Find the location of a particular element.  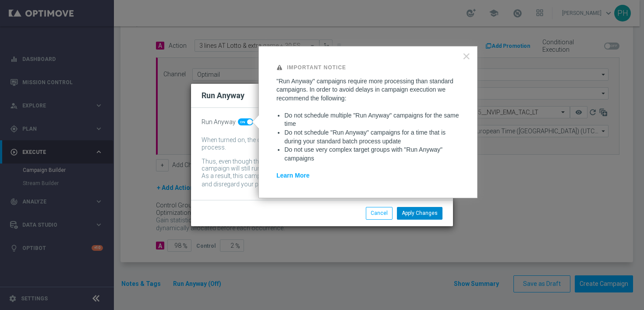

p: "Run Anyway" campaigns require more processing than standard campaigns. In order to avoid delays ... is located at coordinates (368, 90).